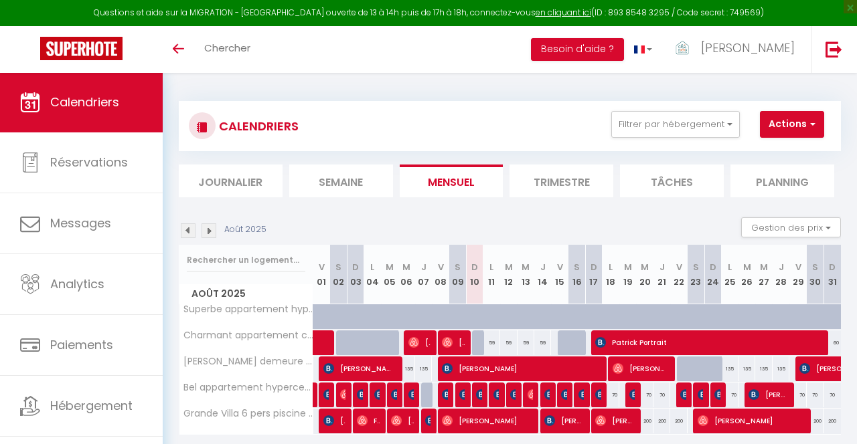 The height and width of the screenshot is (444, 857). What do you see at coordinates (627, 274) in the screenshot?
I see `th: 19` at bounding box center [627, 274].